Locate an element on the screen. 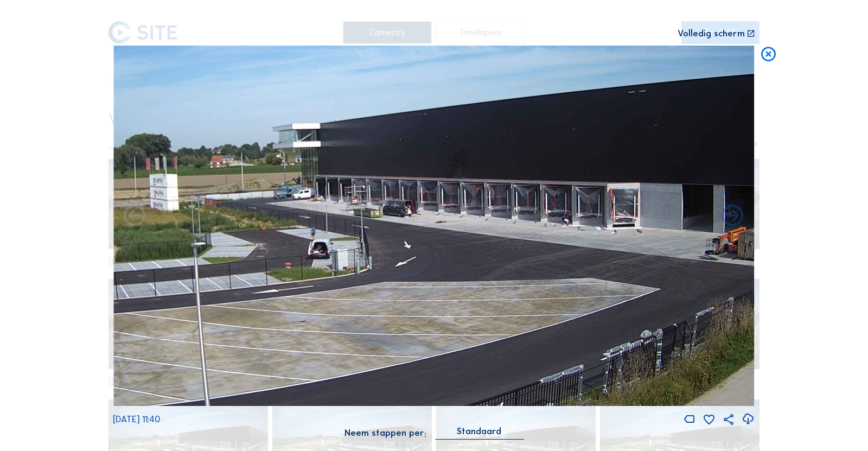 The width and height of the screenshot is (868, 451). i: Back is located at coordinates (732, 216).